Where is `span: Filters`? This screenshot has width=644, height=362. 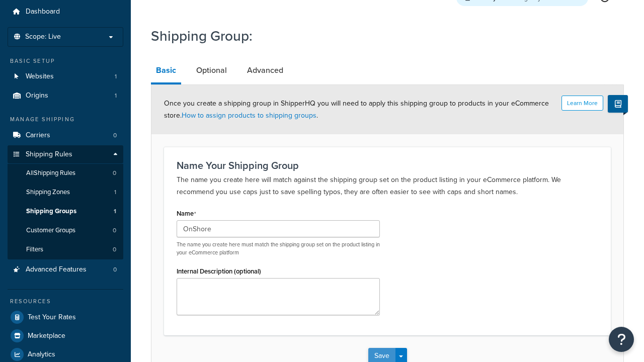
span: Filters is located at coordinates (34, 250).